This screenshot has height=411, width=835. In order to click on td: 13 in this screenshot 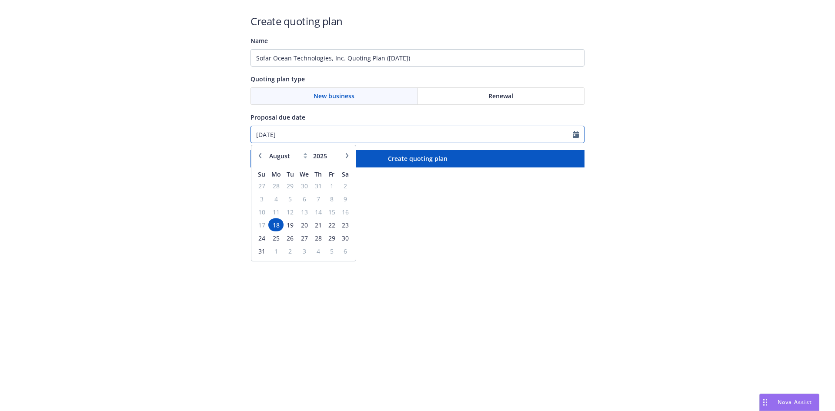, I will do `click(304, 212)`.